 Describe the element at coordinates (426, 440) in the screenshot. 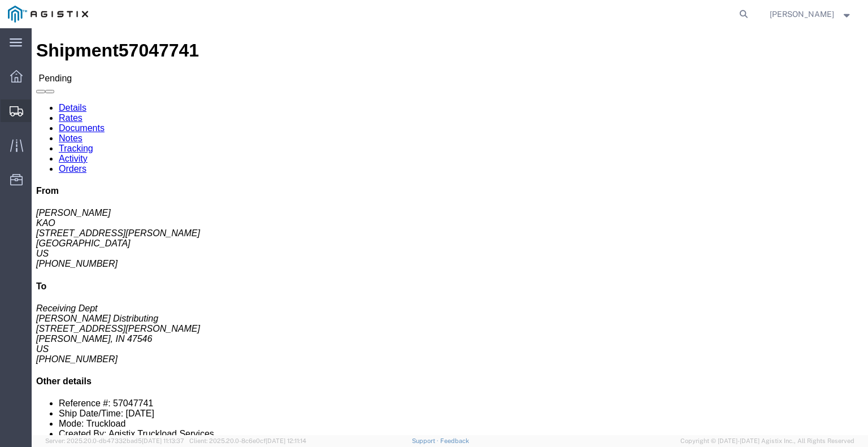

I see `a: Support` at that location.